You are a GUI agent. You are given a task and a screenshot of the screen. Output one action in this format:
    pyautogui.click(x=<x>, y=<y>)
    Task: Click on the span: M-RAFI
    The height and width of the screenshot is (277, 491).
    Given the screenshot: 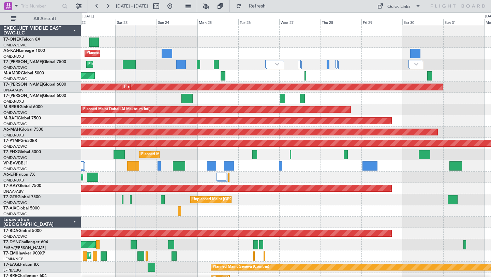 What is the action you would take?
    pyautogui.click(x=11, y=118)
    